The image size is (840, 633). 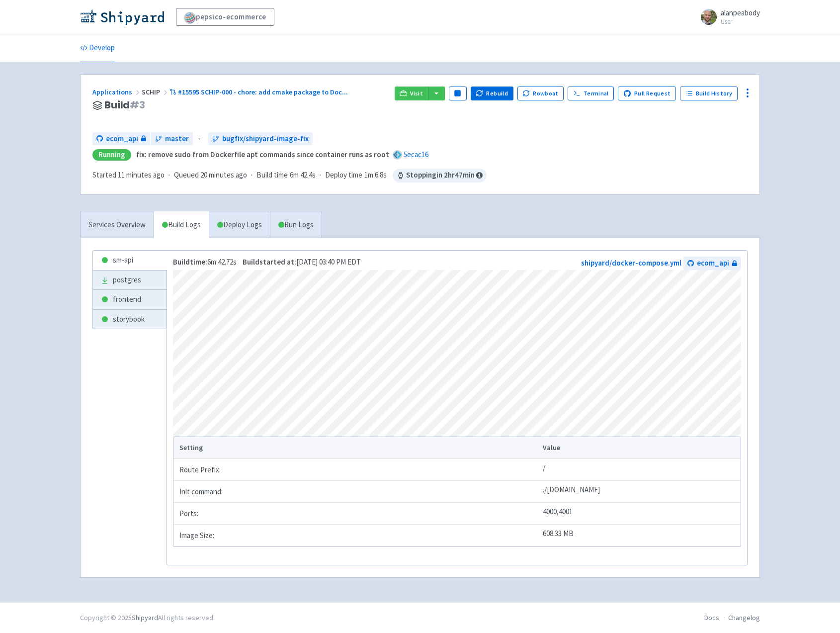 I want to click on td: 608.33 MB, so click(x=639, y=535).